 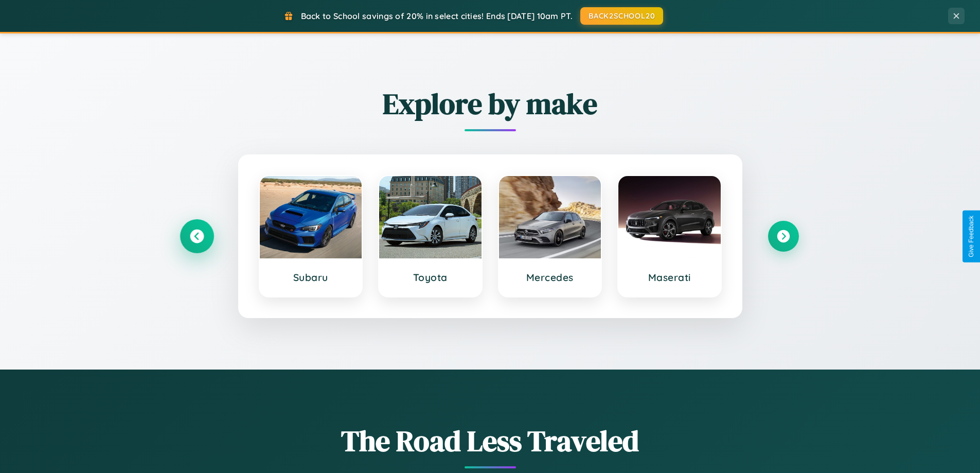 What do you see at coordinates (310, 277) in the screenshot?
I see `h3: Subaru` at bounding box center [310, 277].